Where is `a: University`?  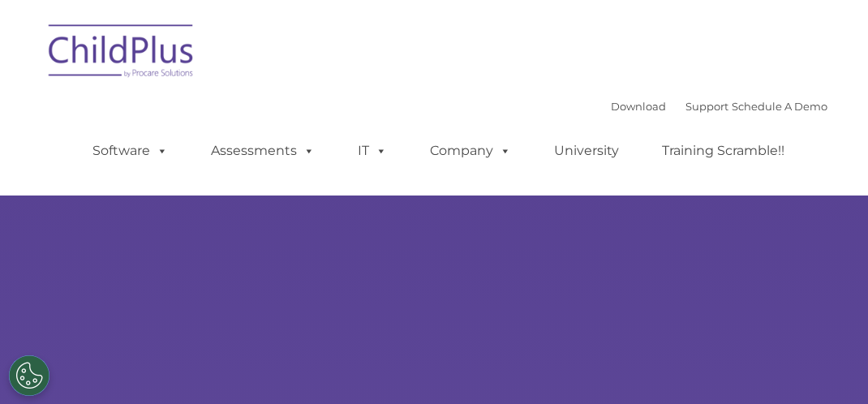
a: University is located at coordinates (587, 151).